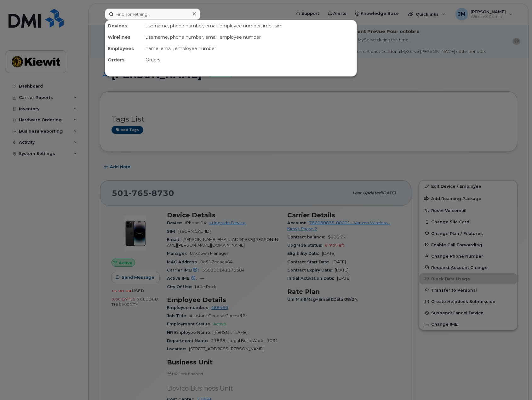 The height and width of the screenshot is (400, 532). I want to click on div: Wirelines, so click(124, 37).